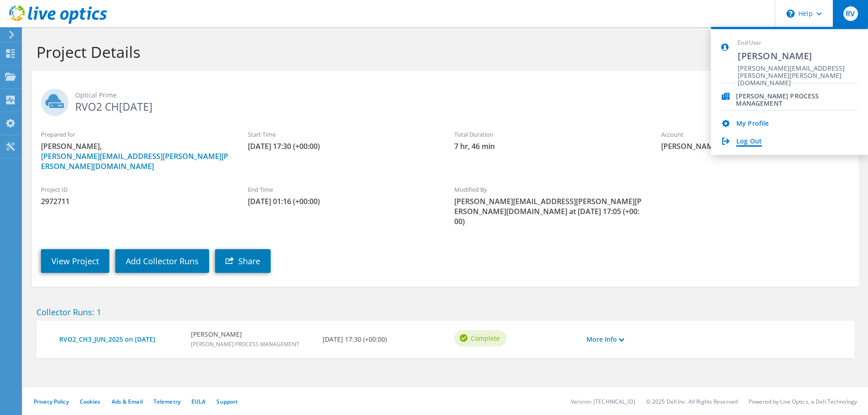 The image size is (868, 415). What do you see at coordinates (798, 43) in the screenshot?
I see `span: End User` at bounding box center [798, 43].